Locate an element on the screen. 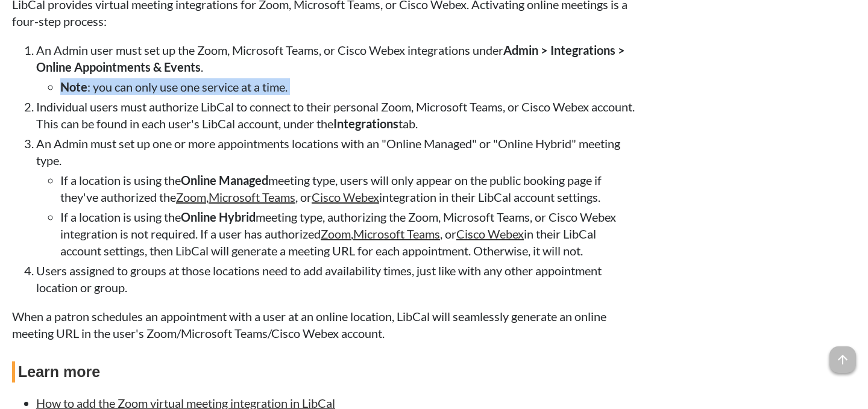 This screenshot has height=409, width=868. li: An Admin must set up one or more appointments locations with an "Online Managed" or "Online Hybri... is located at coordinates (336, 197).